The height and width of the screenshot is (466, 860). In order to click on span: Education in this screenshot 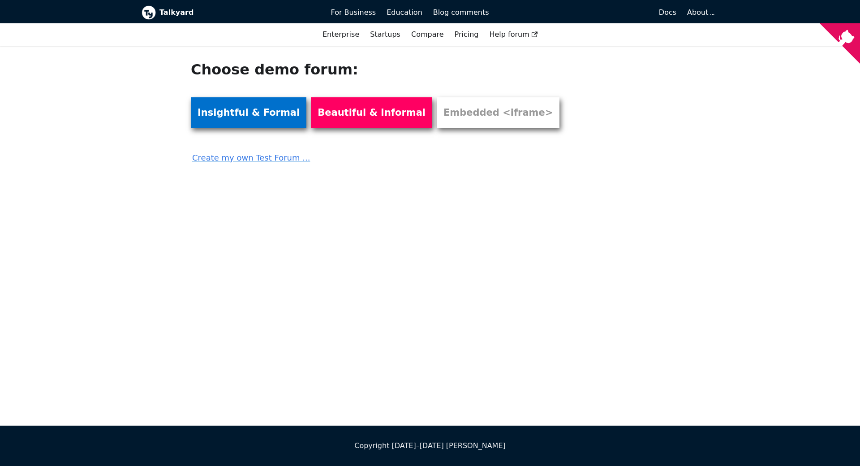, I will do `click(405, 12)`.